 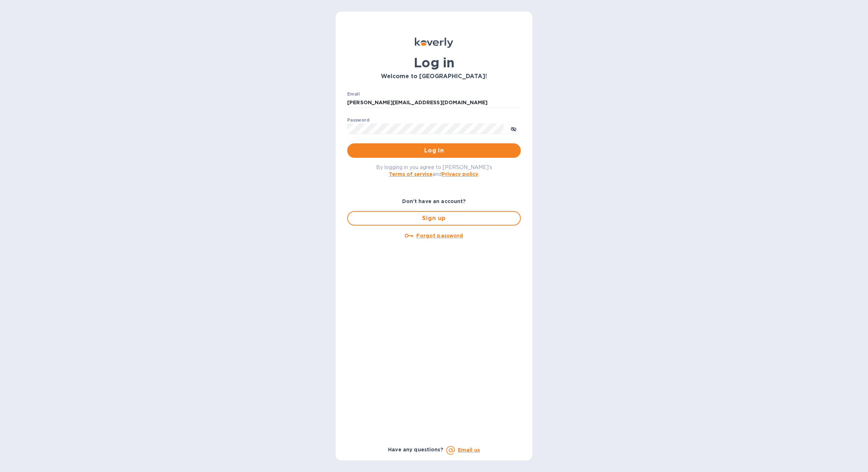 I want to click on b: Email us, so click(x=469, y=450).